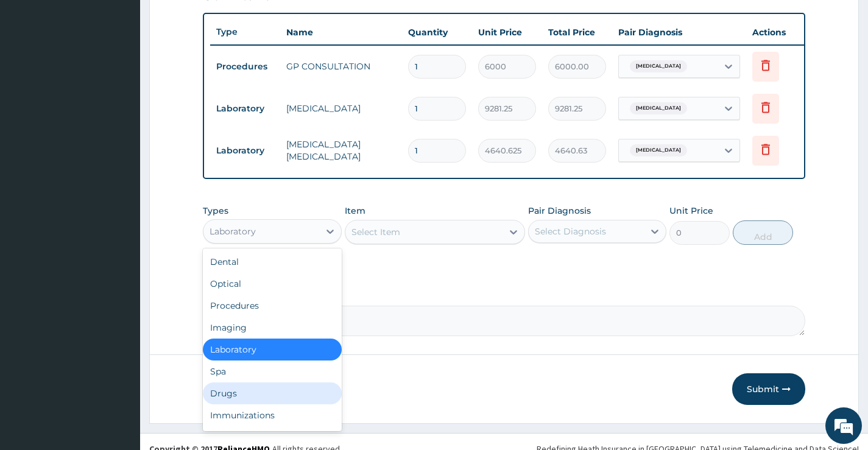 The image size is (868, 450). I want to click on div: Others, so click(271, 438).